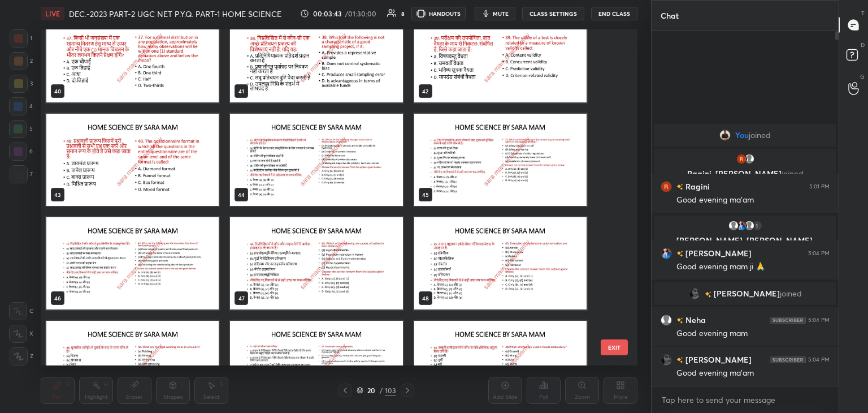 The height and width of the screenshot is (413, 868). Describe the element at coordinates (862, 13) in the screenshot. I see `p: T` at that location.